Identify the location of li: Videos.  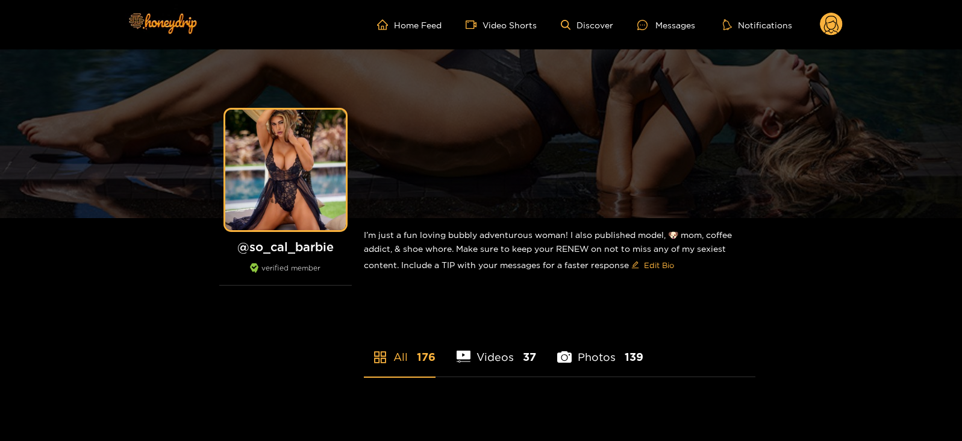
(497, 350).